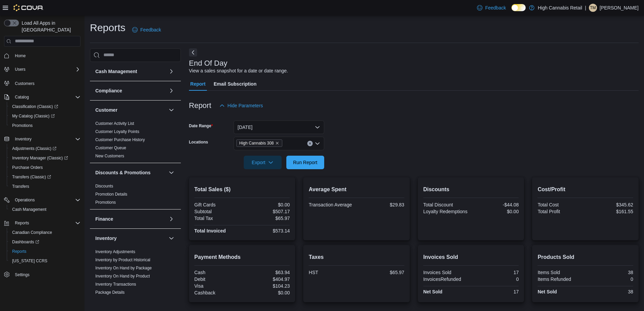 The height and width of the screenshot is (311, 644). I want to click on button: Purchase Orders, so click(45, 167).